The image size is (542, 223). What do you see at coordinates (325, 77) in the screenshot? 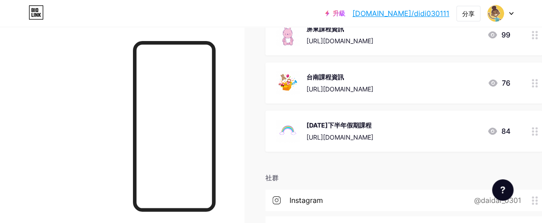
I see `font: 台南課程資訊` at bounding box center [325, 77].